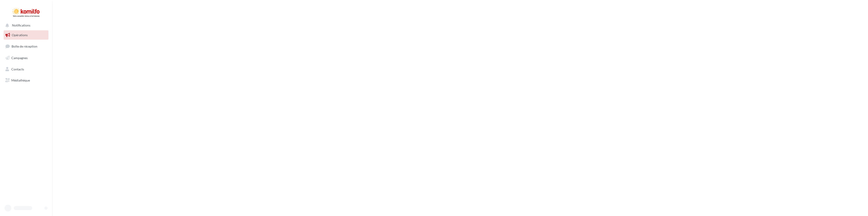 This screenshot has width=868, height=216. Describe the element at coordinates (26, 58) in the screenshot. I see `a: Campagnes` at that location.